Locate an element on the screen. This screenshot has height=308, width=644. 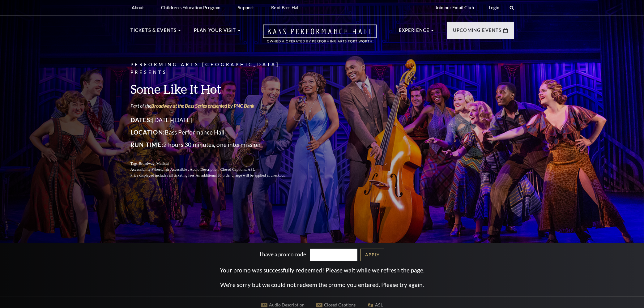
p: Support is located at coordinates (246, 8).